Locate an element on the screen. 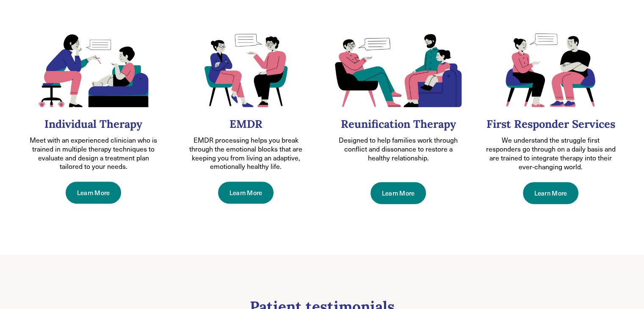 This screenshot has height=309, width=644. img: A therapist performing EMDR (Eye Movement Desensitization Reprocessing) on a patient/client is located at coordinates (245, 71).